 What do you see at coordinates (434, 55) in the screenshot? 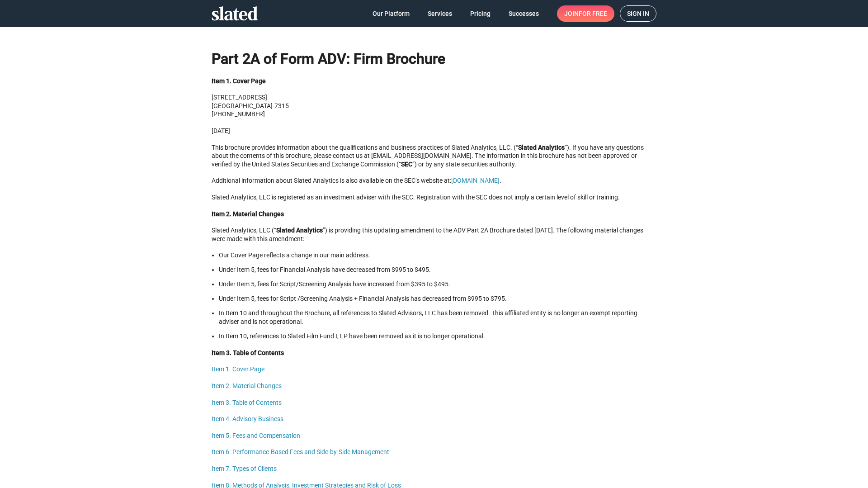
I see `h1: Part 2A of Form ADV: Firm Brochure` at bounding box center [434, 55].